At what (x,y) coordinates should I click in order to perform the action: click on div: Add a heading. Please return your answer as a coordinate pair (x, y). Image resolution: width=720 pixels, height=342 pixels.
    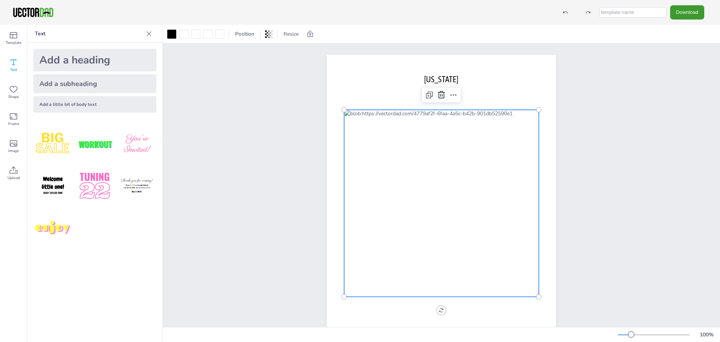
    Looking at the image, I should click on (95, 60).